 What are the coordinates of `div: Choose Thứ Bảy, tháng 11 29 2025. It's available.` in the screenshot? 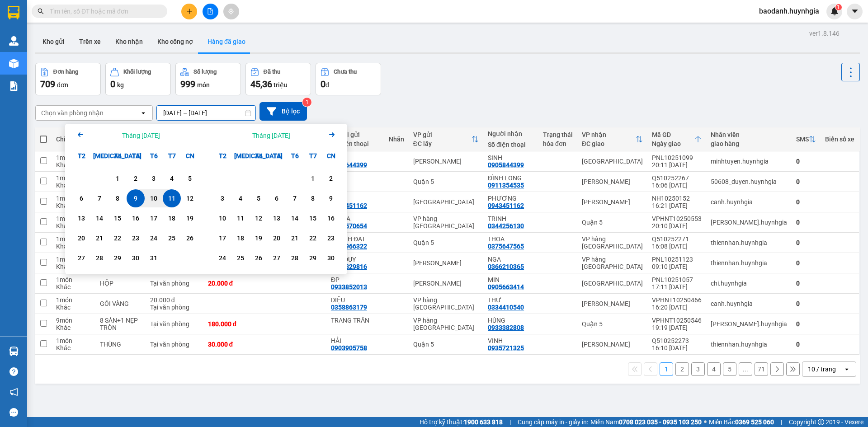 It's located at (313, 258).